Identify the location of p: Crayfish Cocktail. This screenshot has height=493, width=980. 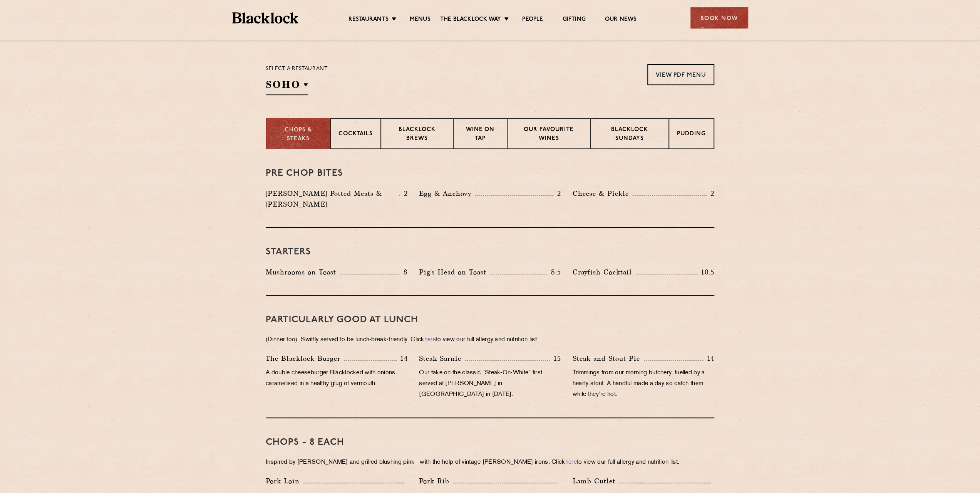
(604, 272).